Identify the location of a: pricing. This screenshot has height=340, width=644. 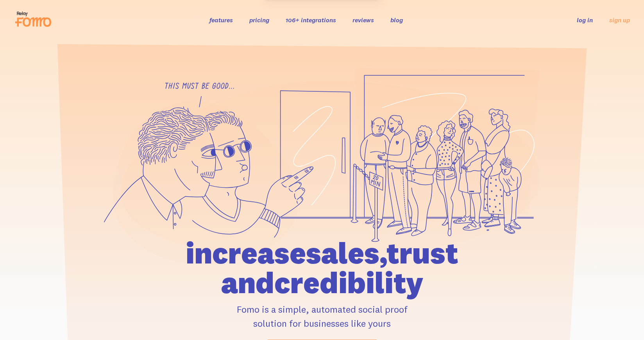
(259, 20).